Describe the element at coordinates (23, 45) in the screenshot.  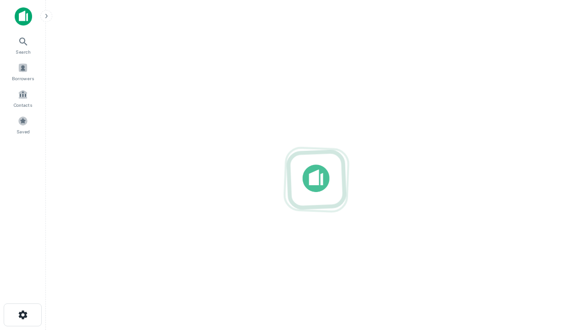
I see `a: Search` at that location.